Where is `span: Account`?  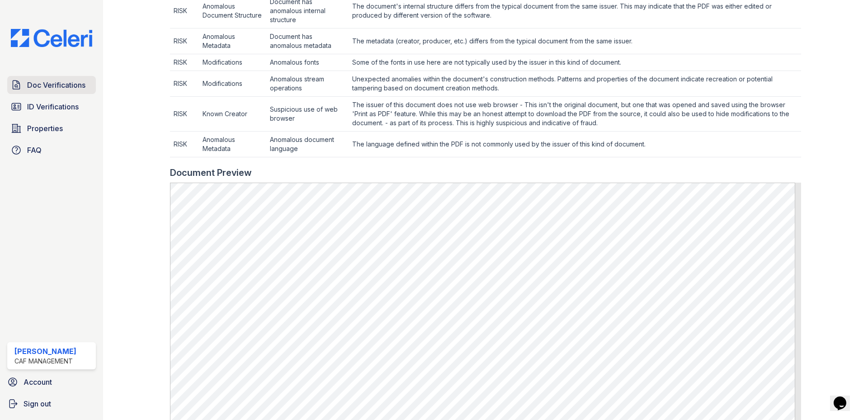 span: Account is located at coordinates (37, 382).